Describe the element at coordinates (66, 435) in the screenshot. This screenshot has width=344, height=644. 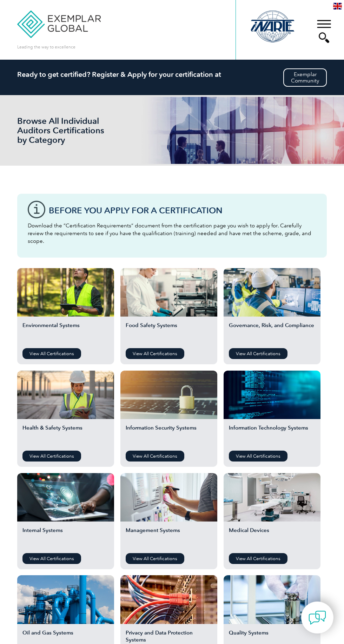
I see `h2: Health & Safety Systems` at that location.